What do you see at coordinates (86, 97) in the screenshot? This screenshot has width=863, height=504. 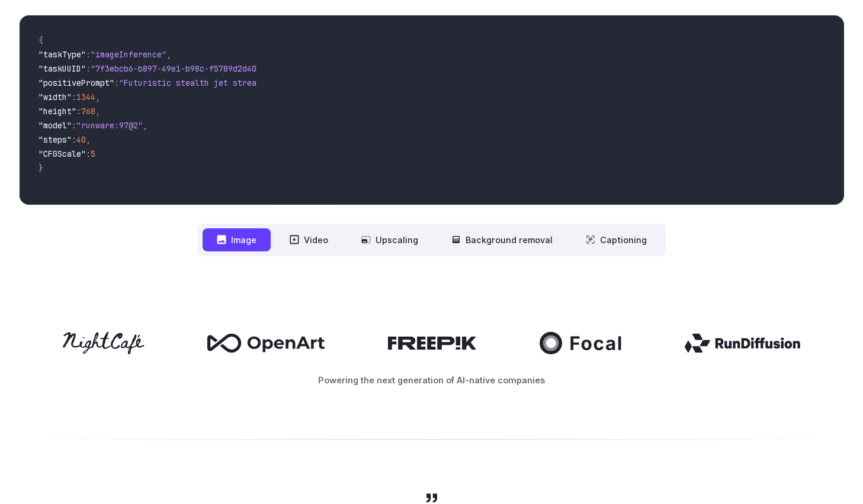 I see `span: 1344` at bounding box center [86, 97].